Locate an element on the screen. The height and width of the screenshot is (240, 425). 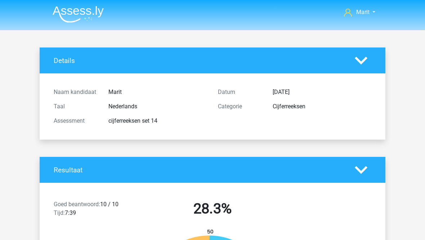
div: Marit is located at coordinates (158, 92).